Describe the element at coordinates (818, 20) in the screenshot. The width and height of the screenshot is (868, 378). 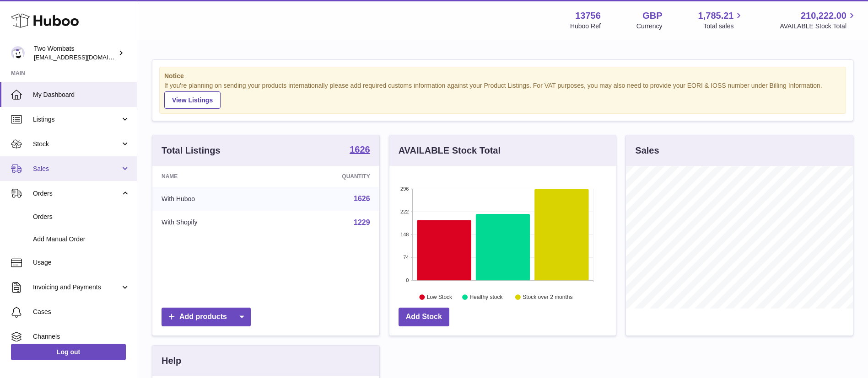
I see `a: 210,222.00 AVAILABLE Stock Total` at that location.